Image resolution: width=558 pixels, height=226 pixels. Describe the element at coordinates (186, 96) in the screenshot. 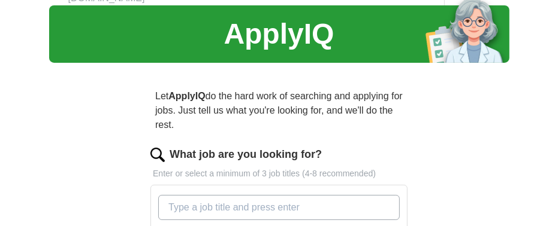

I see `strong: ApplyIQ` at that location.